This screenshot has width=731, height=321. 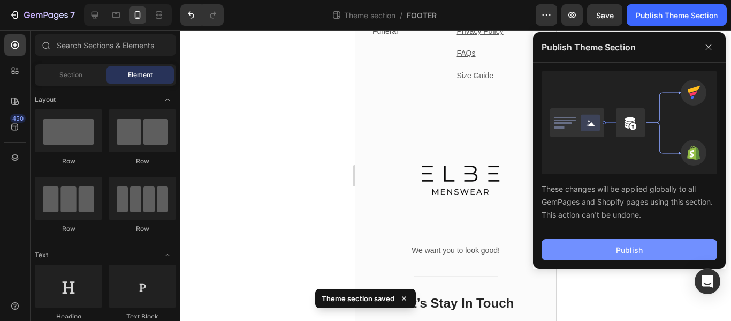 I want to click on div: These changes will be applied globally to all GemPages and Shopify pages using this section. This..., so click(x=629, y=198).